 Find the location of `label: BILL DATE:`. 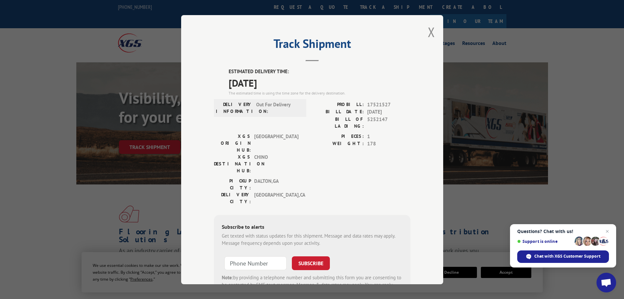

label: BILL DATE: is located at coordinates (338, 112).